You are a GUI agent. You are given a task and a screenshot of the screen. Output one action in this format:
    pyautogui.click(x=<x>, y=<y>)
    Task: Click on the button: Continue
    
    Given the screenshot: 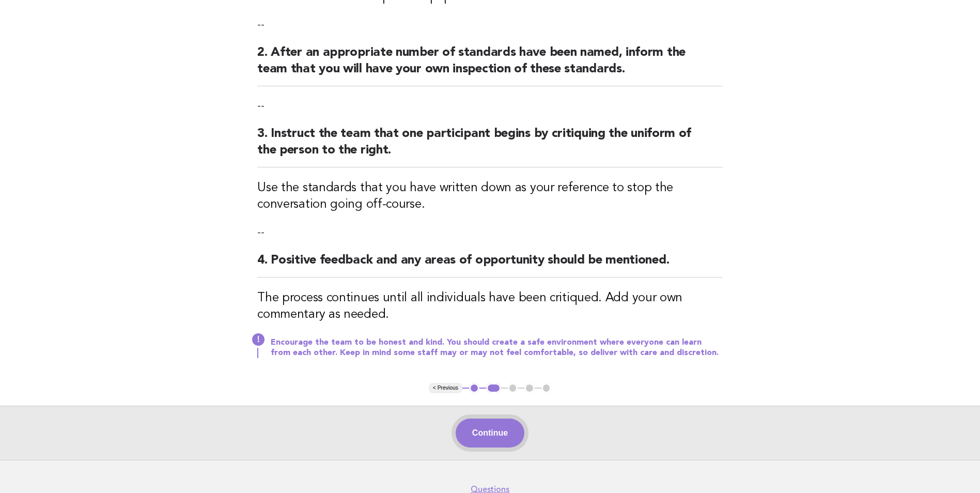 What is the action you would take?
    pyautogui.click(x=490, y=433)
    